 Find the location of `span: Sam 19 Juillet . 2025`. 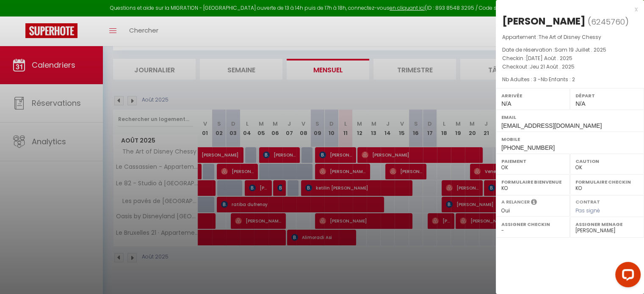

span: Sam 19 Juillet . 2025 is located at coordinates (581, 49).